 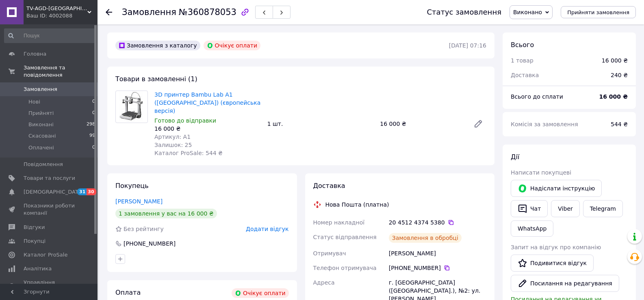 I want to click on div: 1 замовлення у вас на 16 000 ₴, so click(x=166, y=213).